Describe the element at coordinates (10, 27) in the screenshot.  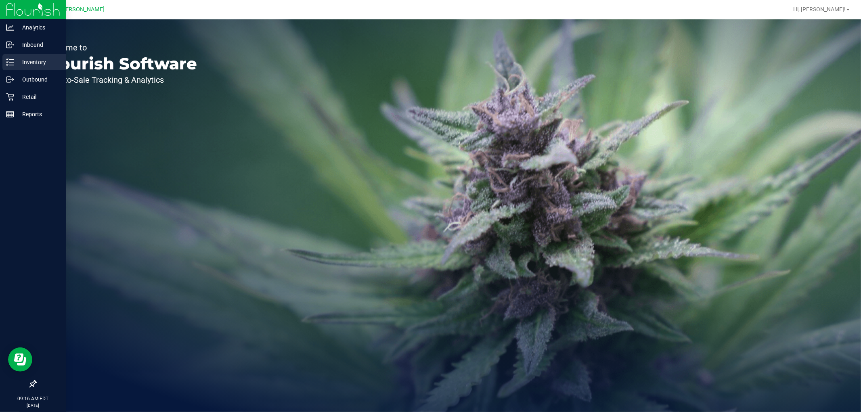
I see `inline-svg: Analytics` at that location.